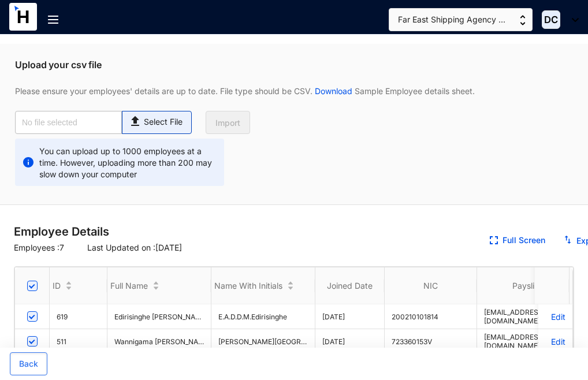 This screenshot has height=380, width=588. Describe the element at coordinates (125, 162) in the screenshot. I see `p: You can upload up to 1000 employees at a time. However, uploading more than 200 may slow down you...` at that location.